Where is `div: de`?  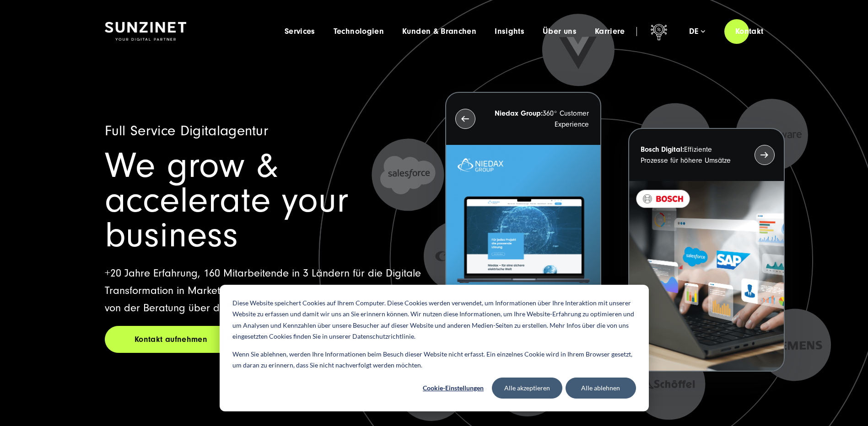
div: de is located at coordinates (697, 32).